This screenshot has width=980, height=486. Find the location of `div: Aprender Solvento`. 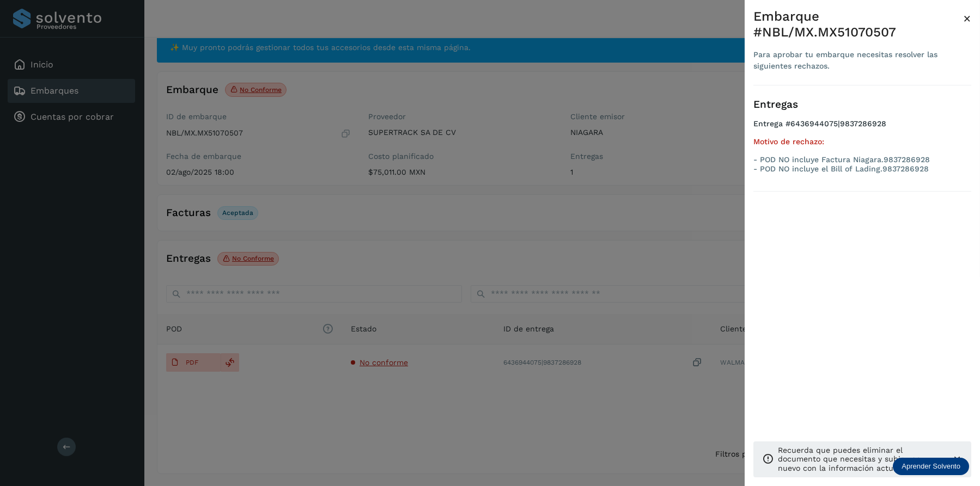

div: Aprender Solvento is located at coordinates (930, 466).